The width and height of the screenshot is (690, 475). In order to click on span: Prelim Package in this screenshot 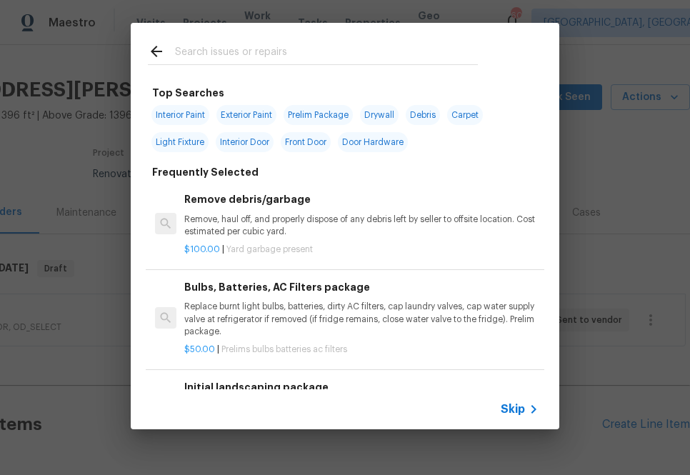, I will do `click(318, 115)`.